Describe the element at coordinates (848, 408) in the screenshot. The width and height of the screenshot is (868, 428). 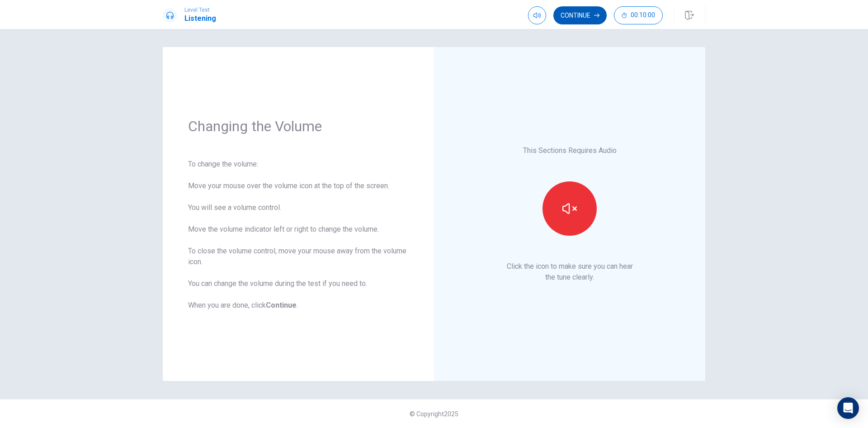
I see `div: Open Intercom Messenger` at that location.